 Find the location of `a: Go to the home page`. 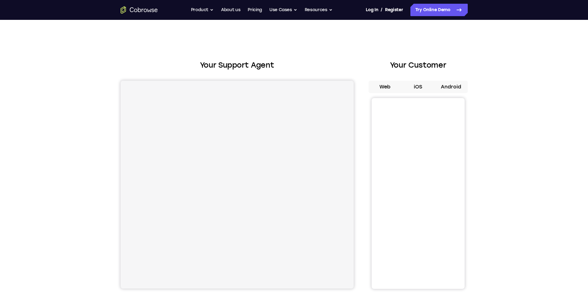

a: Go to the home page is located at coordinates (139, 10).